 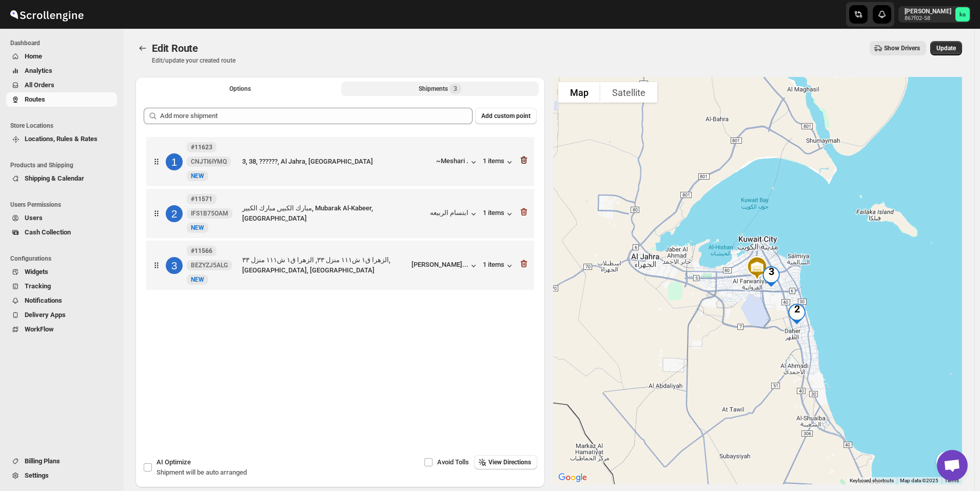 What do you see at coordinates (440, 89) in the screenshot?
I see `button: Selected Shipments` at bounding box center [440, 89].